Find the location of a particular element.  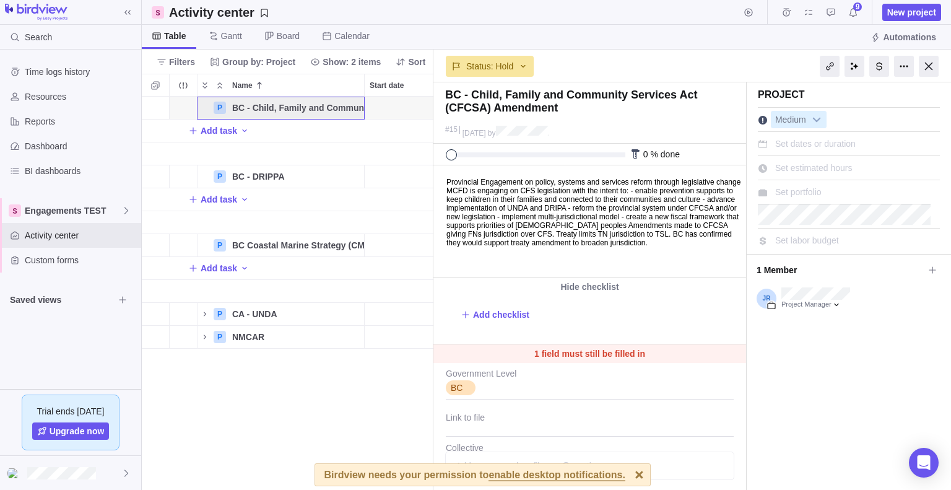

div: AI is located at coordinates (855, 66).